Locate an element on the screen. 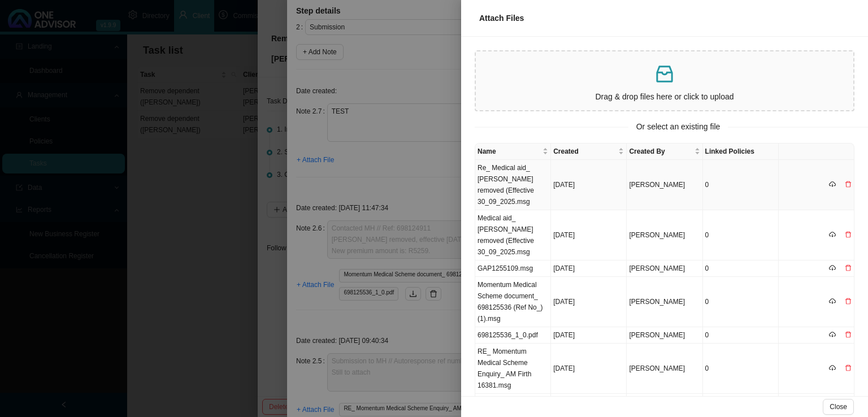 The height and width of the screenshot is (417, 868). td: 698125536_1_0.pdf is located at coordinates (513, 335).